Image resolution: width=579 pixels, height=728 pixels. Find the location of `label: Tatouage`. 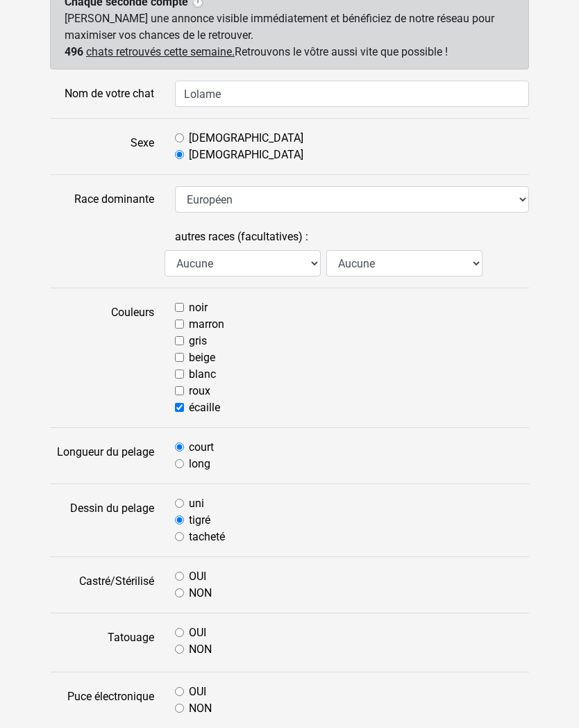

label: Tatouage is located at coordinates (102, 642).